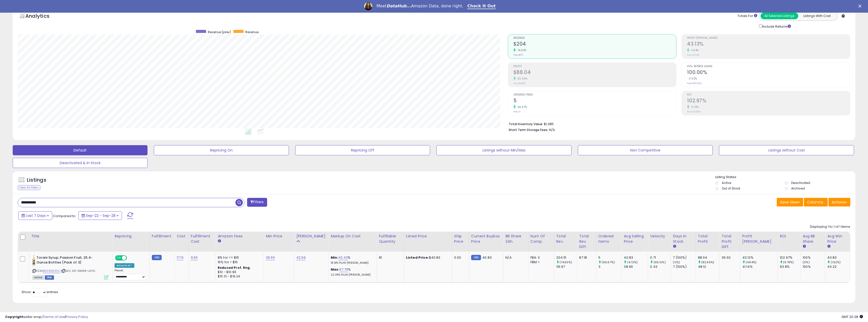 The image size is (868, 322). I want to click on span: Ordered Items, so click(595, 95).